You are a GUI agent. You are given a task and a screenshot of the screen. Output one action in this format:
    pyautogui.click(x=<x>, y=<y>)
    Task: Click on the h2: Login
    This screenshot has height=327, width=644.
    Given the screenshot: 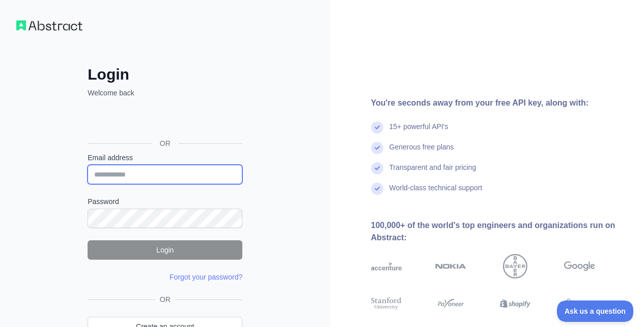 What is the action you would take?
    pyautogui.click(x=165, y=74)
    